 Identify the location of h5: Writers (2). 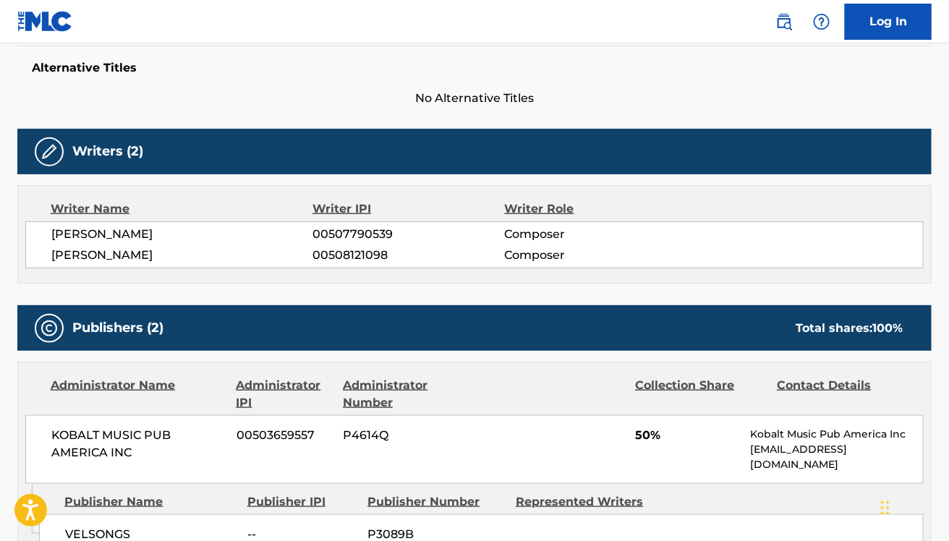
(108, 151).